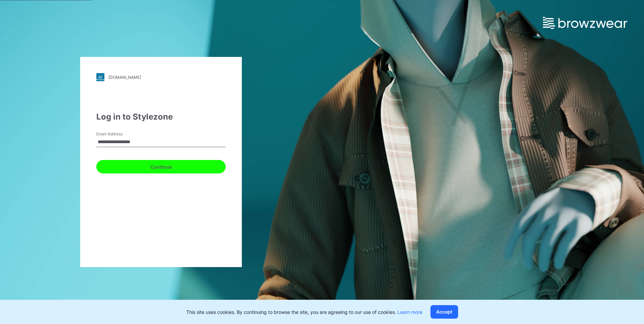  What do you see at coordinates (410, 312) in the screenshot?
I see `a: Learn more` at bounding box center [410, 312].